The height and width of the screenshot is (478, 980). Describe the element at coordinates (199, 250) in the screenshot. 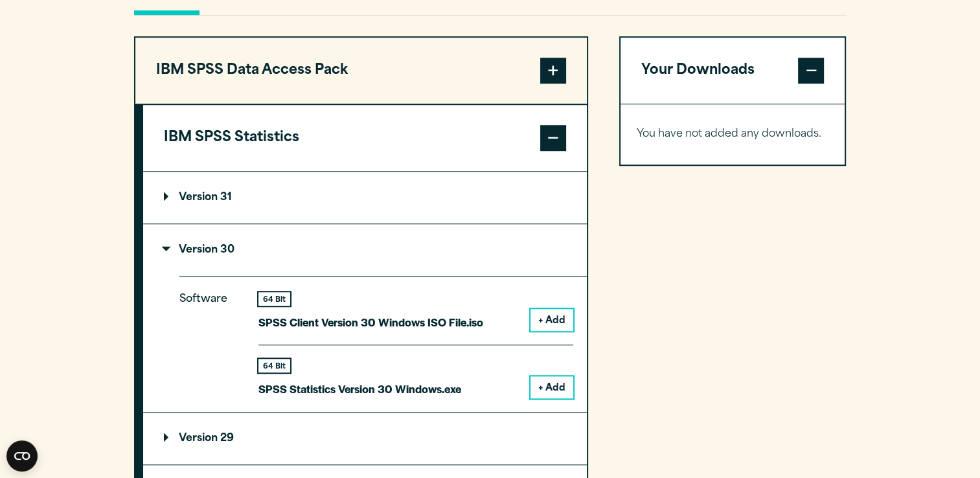

I see `p: Version 30` at that location.